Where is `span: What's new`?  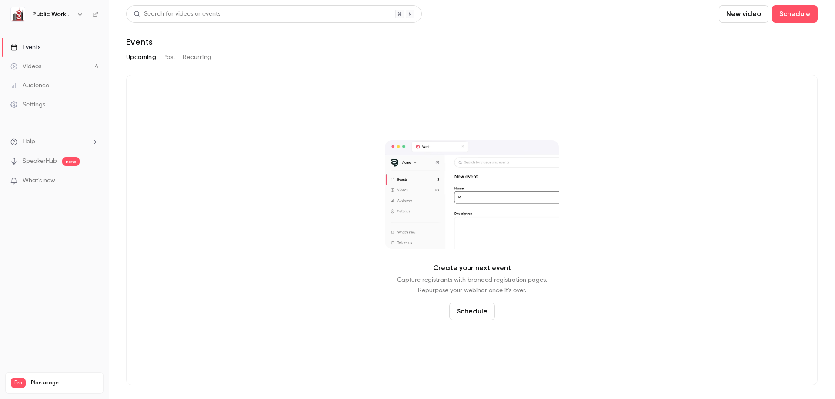 span: What's new is located at coordinates (39, 181).